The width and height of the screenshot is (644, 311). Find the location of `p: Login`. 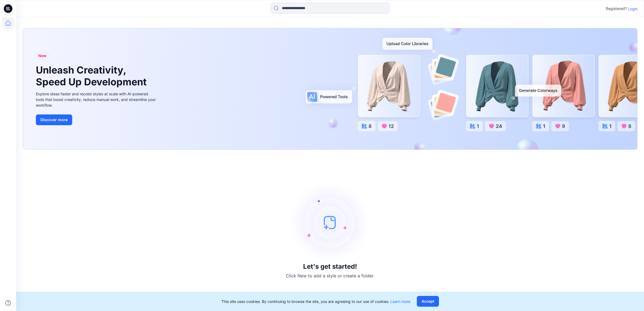

p: Login is located at coordinates (633, 9).